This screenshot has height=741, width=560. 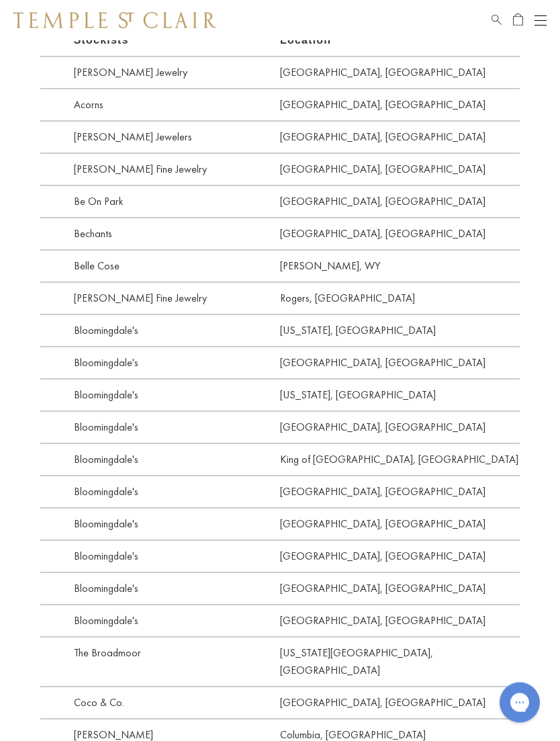 What do you see at coordinates (399, 44) in the screenshot?
I see `p: Location` at bounding box center [399, 44].